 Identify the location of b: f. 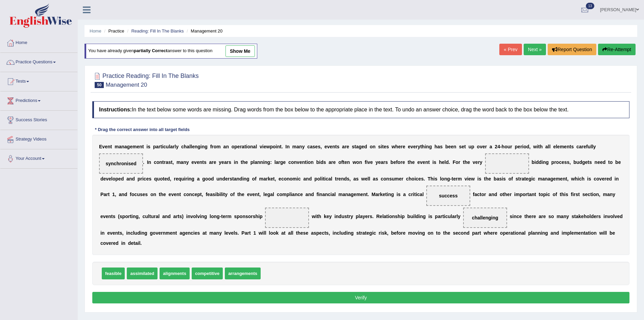
(342, 162).